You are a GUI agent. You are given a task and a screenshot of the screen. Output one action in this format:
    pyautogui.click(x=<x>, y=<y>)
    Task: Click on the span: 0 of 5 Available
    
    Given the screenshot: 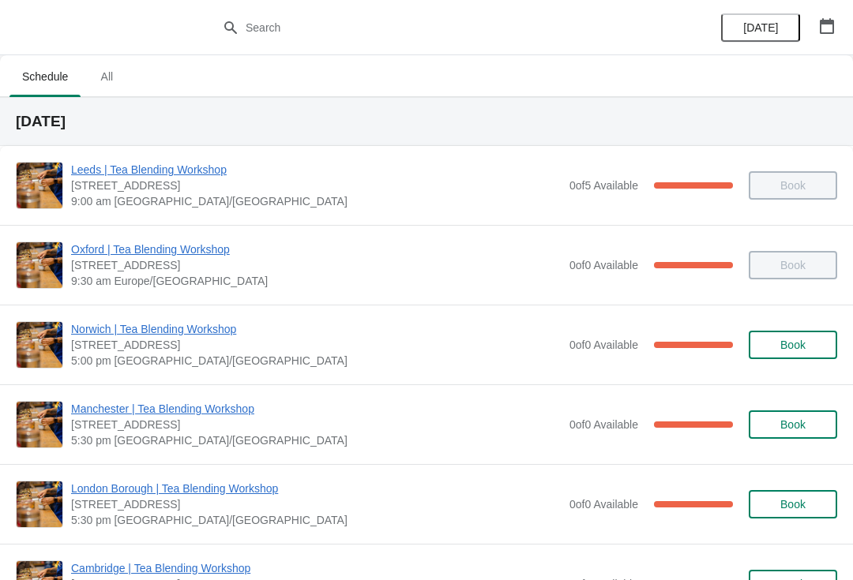 What is the action you would take?
    pyautogui.click(x=603, y=186)
    